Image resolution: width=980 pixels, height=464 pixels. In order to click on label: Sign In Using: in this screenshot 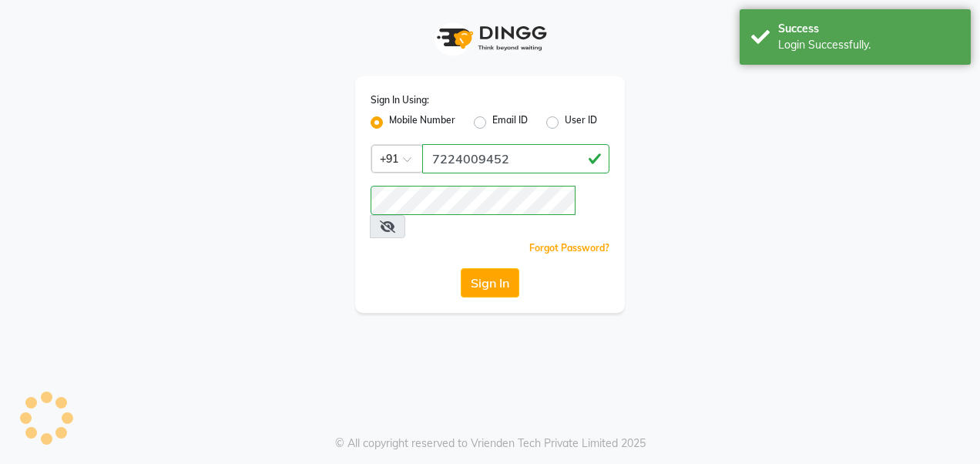, I will do `click(399, 100)`.